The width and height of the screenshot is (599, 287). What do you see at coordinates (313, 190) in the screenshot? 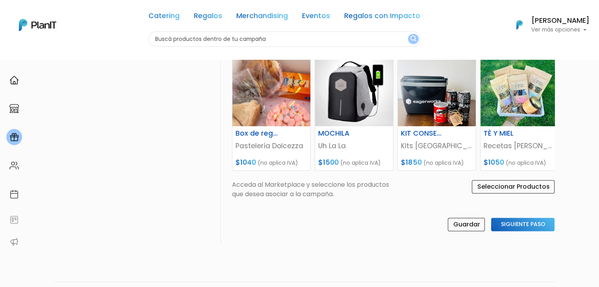
I see `p: Acceda al Marketplace y seleccione los productos que desea asociar a la campaña.` at bounding box center [313, 190].